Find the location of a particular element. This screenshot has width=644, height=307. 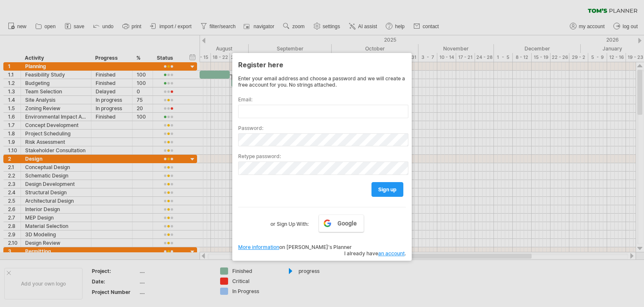

a: More information is located at coordinates (259, 246).